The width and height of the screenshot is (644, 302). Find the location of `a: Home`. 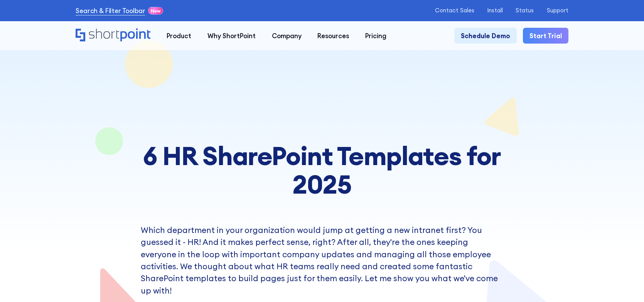

a: Home is located at coordinates (113, 35).